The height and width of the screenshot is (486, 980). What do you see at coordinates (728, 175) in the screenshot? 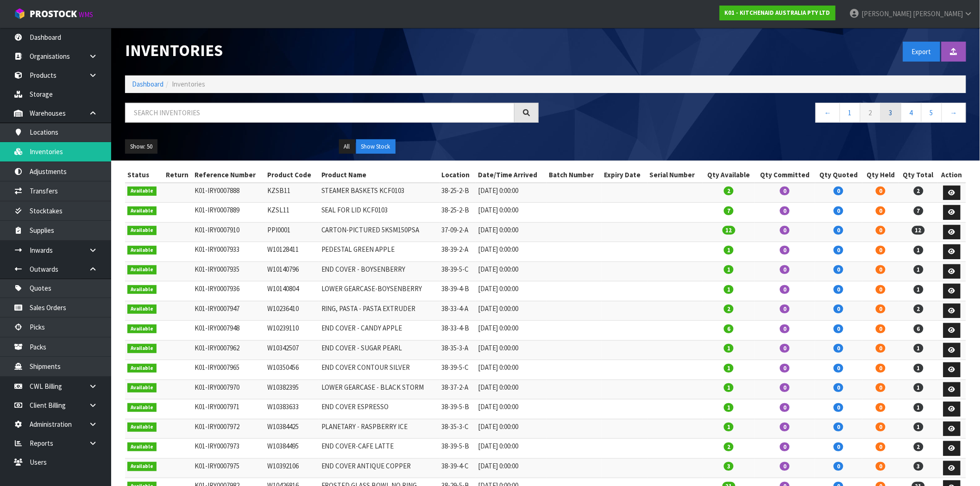
I see `th: Qty Available` at bounding box center [728, 175].